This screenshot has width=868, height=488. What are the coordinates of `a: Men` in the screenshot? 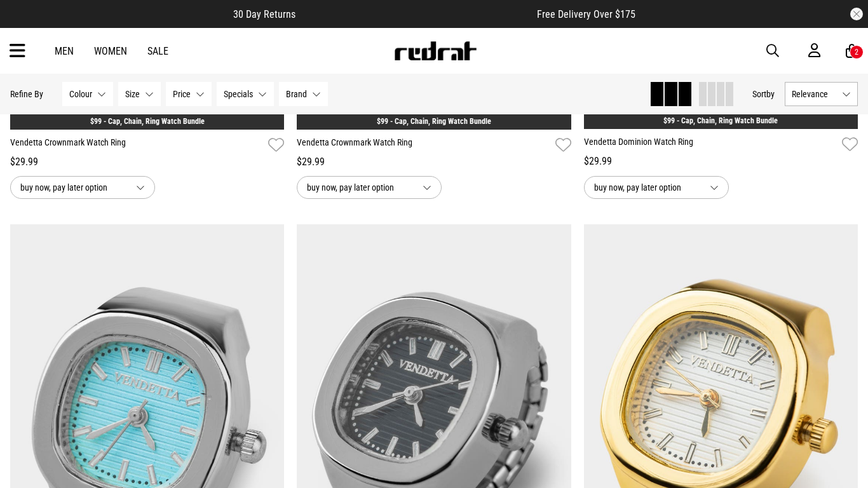 It's located at (64, 51).